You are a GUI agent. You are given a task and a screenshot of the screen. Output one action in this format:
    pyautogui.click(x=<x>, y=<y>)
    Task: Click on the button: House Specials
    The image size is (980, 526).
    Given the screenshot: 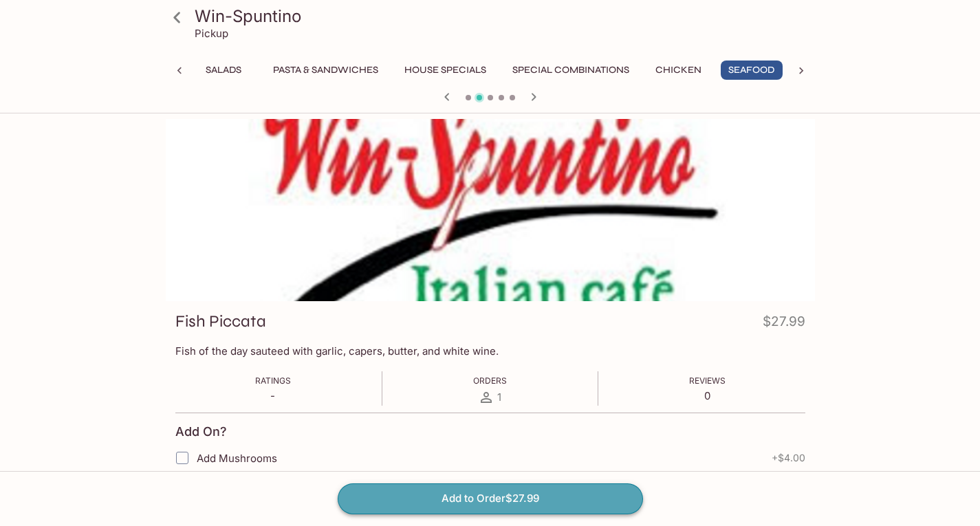 What is the action you would take?
    pyautogui.click(x=445, y=70)
    